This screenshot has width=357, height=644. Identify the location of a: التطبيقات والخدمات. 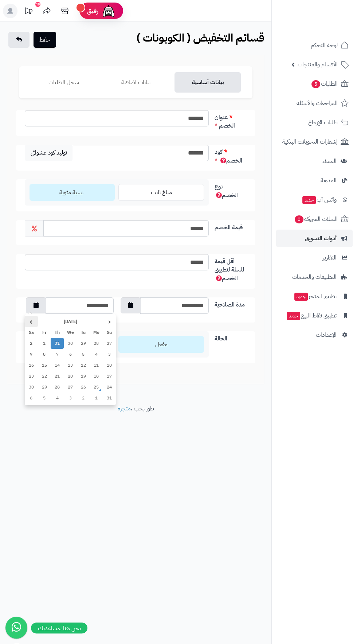
(314, 277).